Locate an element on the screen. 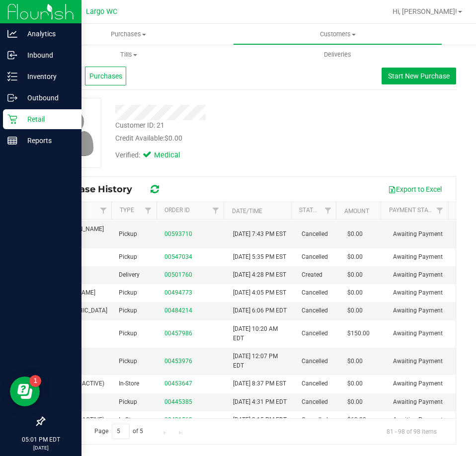 Image resolution: width=476 pixels, height=456 pixels. button: Start New Purchase is located at coordinates (419, 76).